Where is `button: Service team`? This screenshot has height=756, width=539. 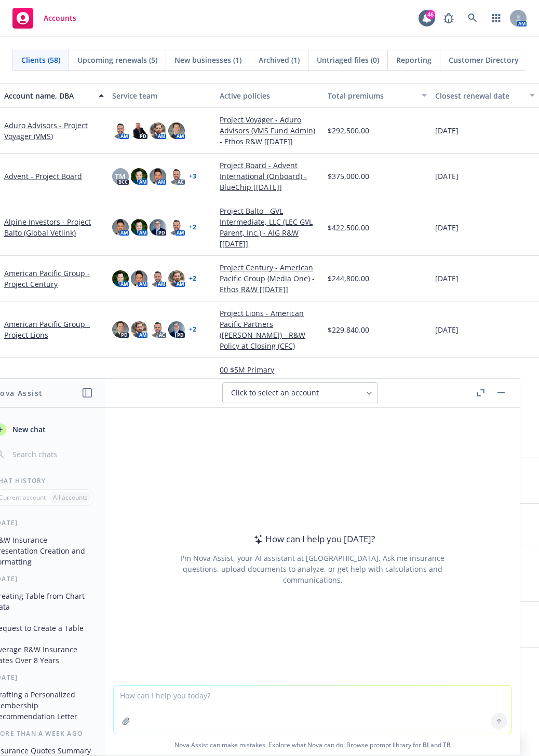
button: Service team is located at coordinates (162, 96).